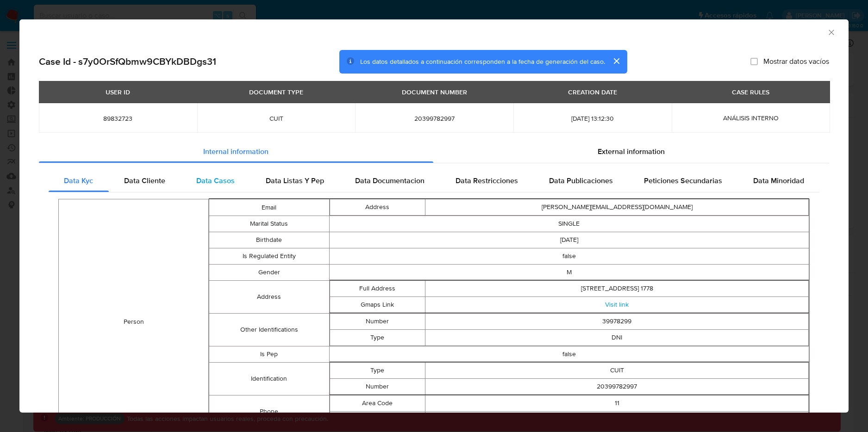  What do you see at coordinates (796, 61) in the screenshot?
I see `span: Mostrar datos vacíos` at bounding box center [796, 61].